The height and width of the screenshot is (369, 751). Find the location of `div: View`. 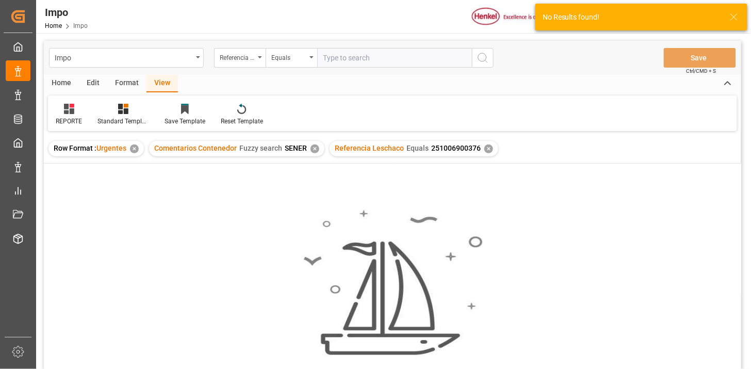

div: View is located at coordinates (162, 84).